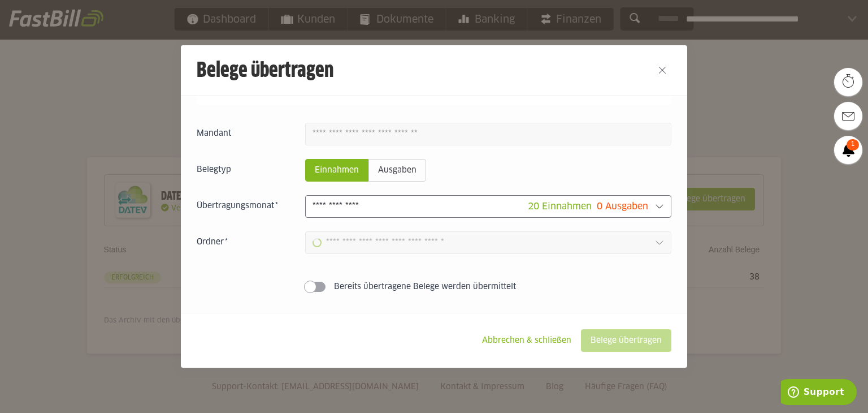 The height and width of the screenshot is (413, 868). Describe the element at coordinates (848, 150) in the screenshot. I see `a: 1` at that location.